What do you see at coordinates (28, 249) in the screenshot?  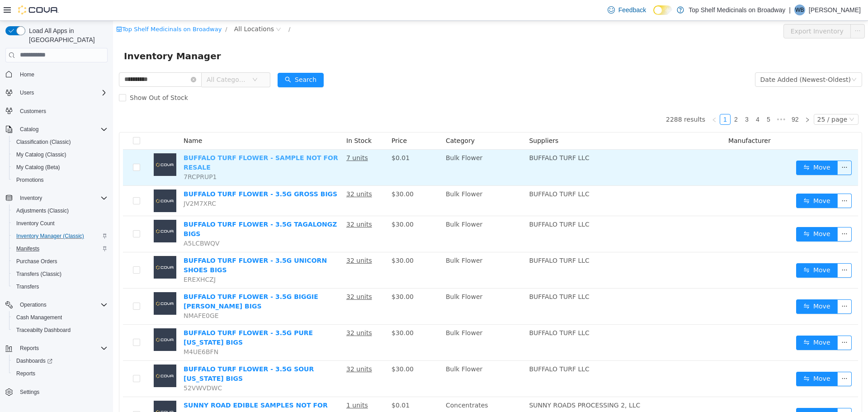 I see `span: Manifests` at bounding box center [28, 249].